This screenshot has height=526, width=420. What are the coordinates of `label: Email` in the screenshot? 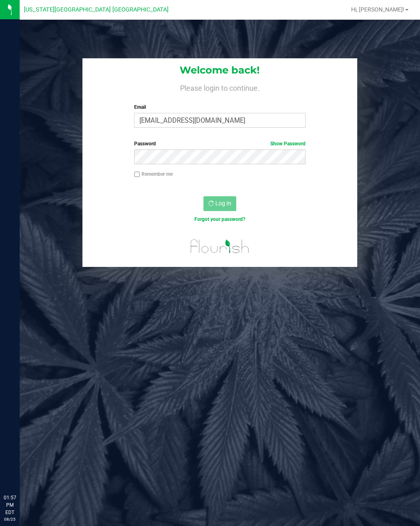 It's located at (220, 107).